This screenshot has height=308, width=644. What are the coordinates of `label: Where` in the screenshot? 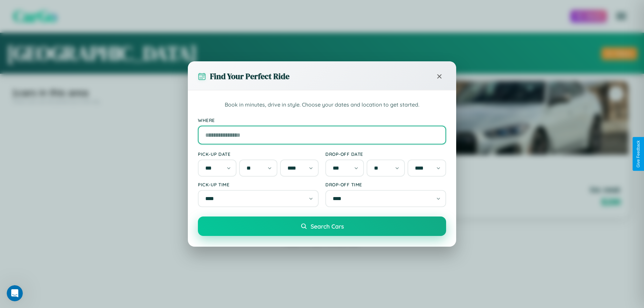 It's located at (322, 120).